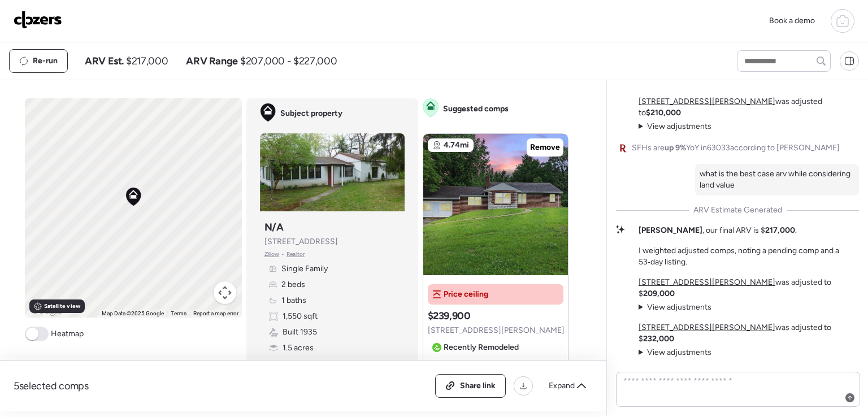  What do you see at coordinates (38, 20) in the screenshot?
I see `img: Logo` at bounding box center [38, 20].